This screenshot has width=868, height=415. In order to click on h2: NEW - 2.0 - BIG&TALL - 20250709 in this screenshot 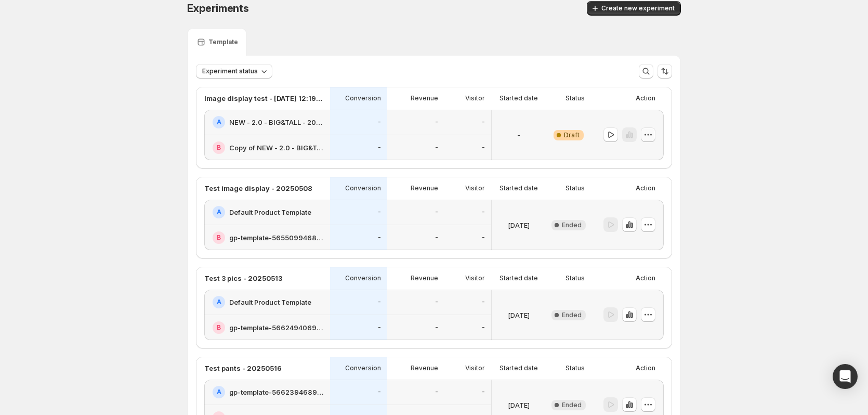, I will do `click(277, 122)`.